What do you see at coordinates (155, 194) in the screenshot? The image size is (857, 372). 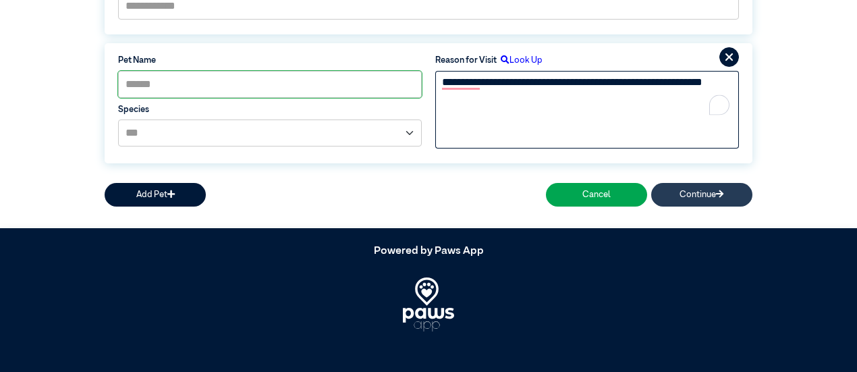 I see `button: Add Pet` at bounding box center [155, 194].